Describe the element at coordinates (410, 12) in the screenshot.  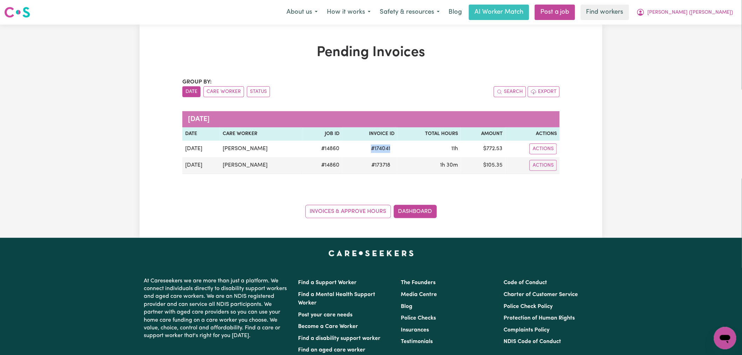
I see `button: Safety & resources` at that location.